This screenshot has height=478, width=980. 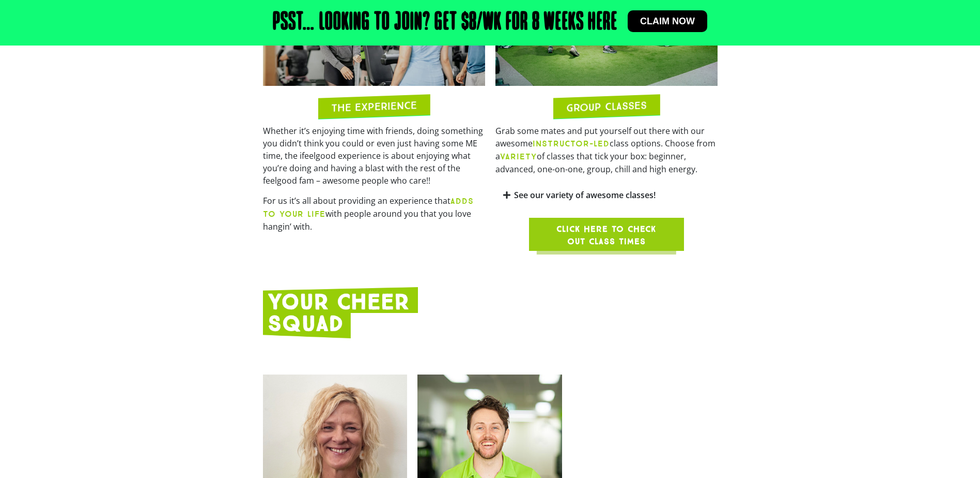 What do you see at coordinates (607, 107) in the screenshot?
I see `h2: GROUP CLASSES` at bounding box center [607, 107].